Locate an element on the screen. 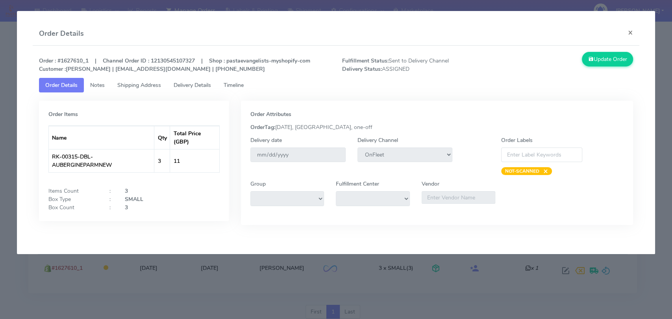 The height and width of the screenshot is (319, 672). input: Enter Label Keywords is located at coordinates (542, 155).